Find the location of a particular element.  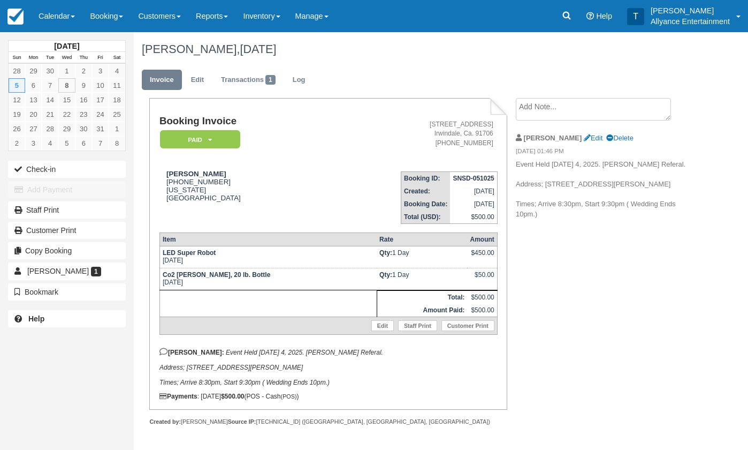

a: 15 is located at coordinates (66, 100).